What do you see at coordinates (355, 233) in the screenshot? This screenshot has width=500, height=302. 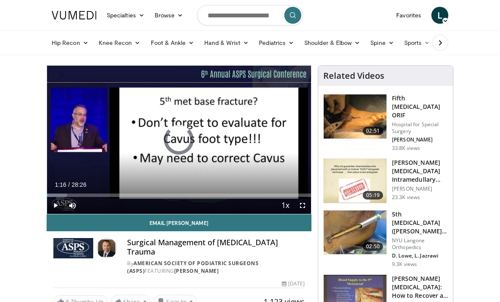 I see `img: 96f2ec20-0779-48b5-abe8-9eb97cb09d9c.jpg.150x105_q85_crop-smart_upscale.jpg` at bounding box center [355, 233].